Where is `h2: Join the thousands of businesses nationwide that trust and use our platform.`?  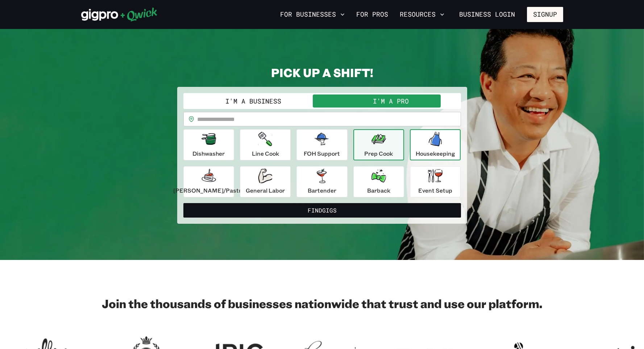
h2: Join the thousands of businesses nationwide that trust and use our platform. is located at coordinates (322, 303).